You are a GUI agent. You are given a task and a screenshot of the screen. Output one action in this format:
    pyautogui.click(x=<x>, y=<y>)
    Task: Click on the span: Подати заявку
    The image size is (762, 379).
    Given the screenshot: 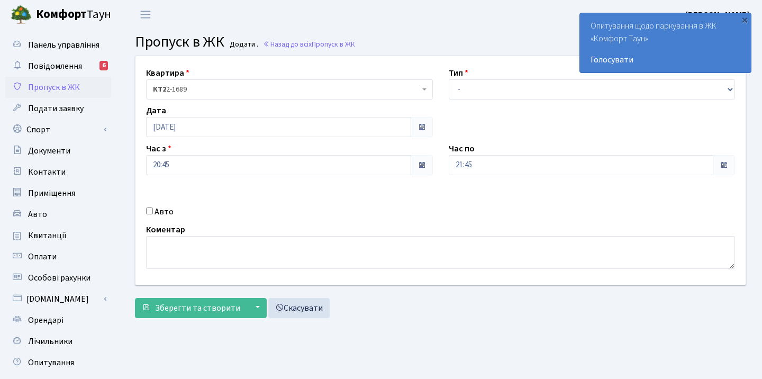 What is the action you would take?
    pyautogui.click(x=56, y=109)
    